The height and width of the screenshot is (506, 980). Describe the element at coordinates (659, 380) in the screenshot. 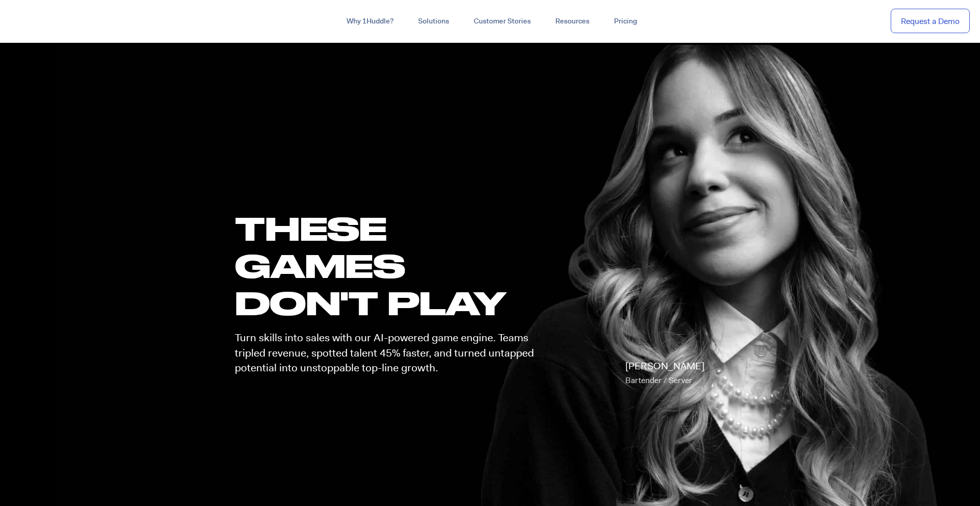

I see `span: Bartender / Server` at that location.